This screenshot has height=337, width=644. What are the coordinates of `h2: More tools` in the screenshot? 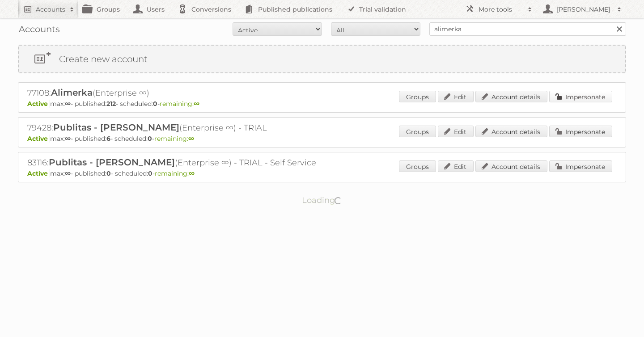 It's located at (500, 9).